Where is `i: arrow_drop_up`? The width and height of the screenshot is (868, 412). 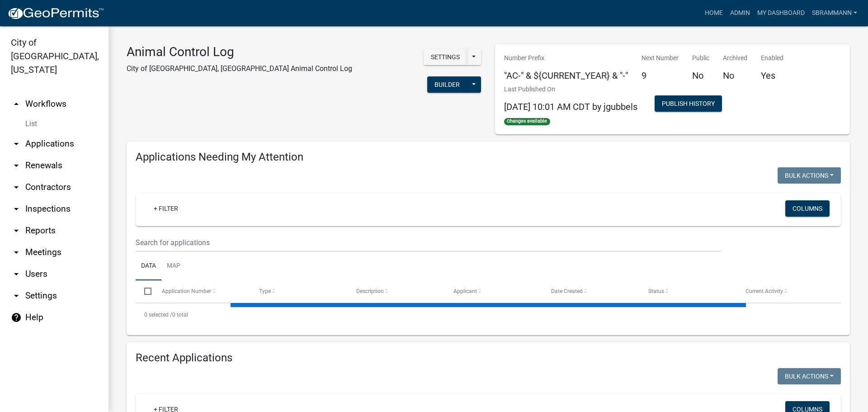 i: arrow_drop_up is located at coordinates (16, 104).